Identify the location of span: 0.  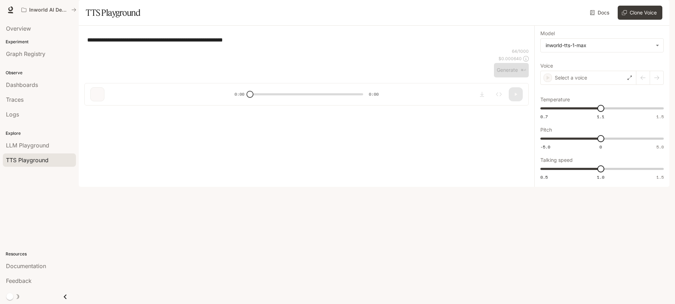
(601, 147).